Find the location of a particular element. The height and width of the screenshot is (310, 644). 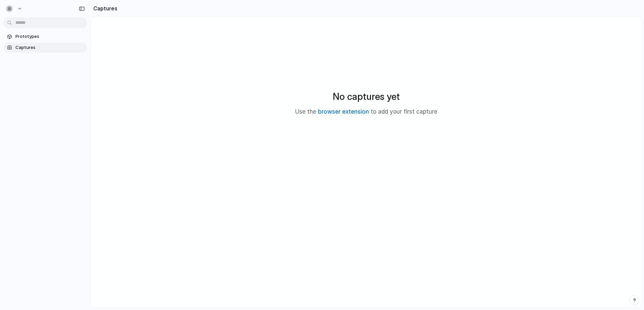

a: browser extension is located at coordinates (343, 112).